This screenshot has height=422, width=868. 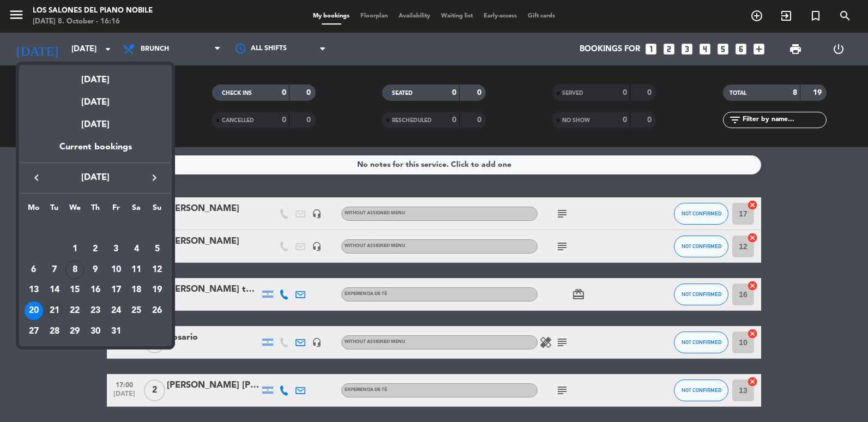 I want to click on div: 11, so click(x=137, y=270).